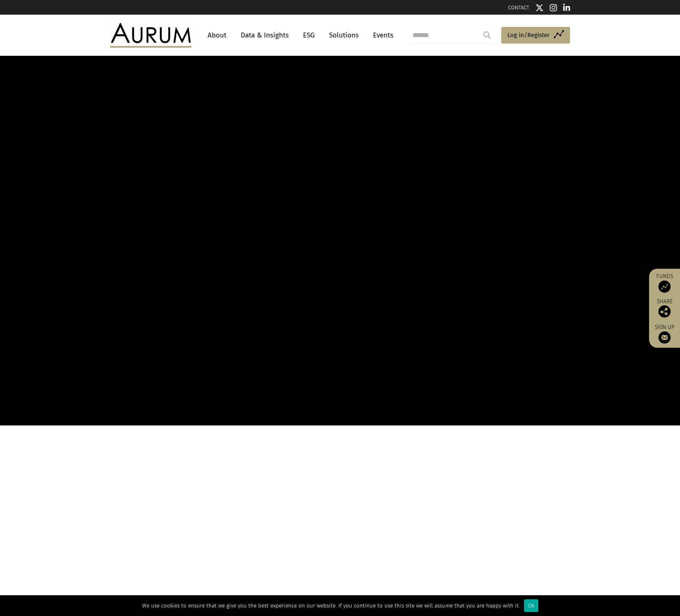 The image size is (680, 616). I want to click on a: About, so click(217, 35).